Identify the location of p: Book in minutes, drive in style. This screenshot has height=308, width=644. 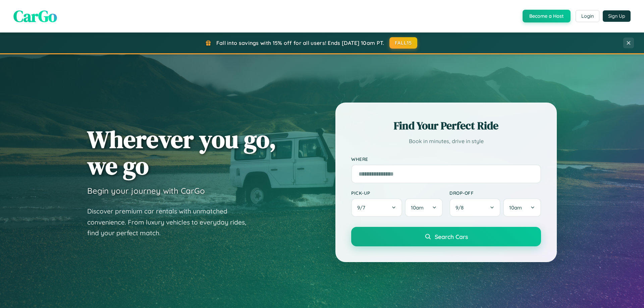
(446, 141).